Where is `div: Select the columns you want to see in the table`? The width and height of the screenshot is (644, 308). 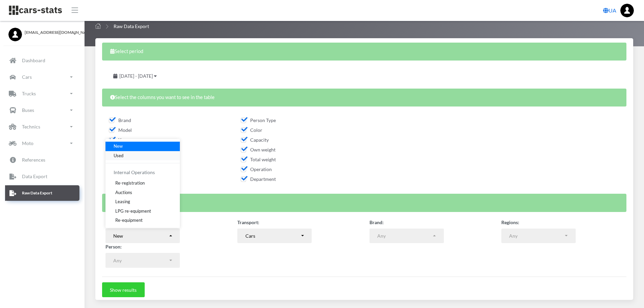
div: Select the columns you want to see in the table is located at coordinates (364, 97).